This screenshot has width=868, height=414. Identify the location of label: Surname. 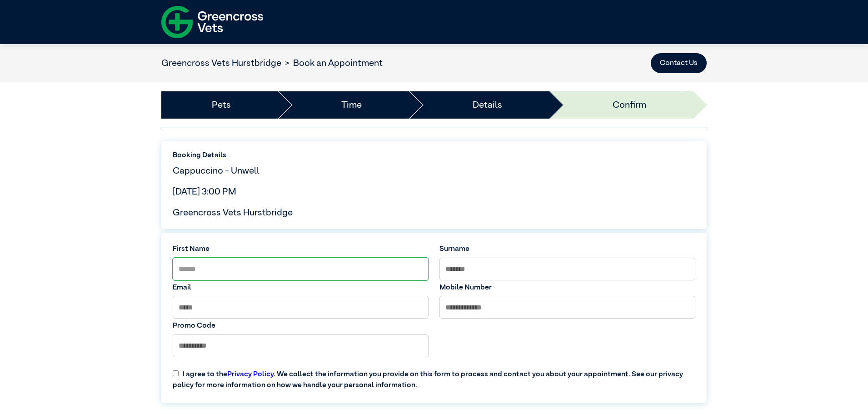
(567, 249).